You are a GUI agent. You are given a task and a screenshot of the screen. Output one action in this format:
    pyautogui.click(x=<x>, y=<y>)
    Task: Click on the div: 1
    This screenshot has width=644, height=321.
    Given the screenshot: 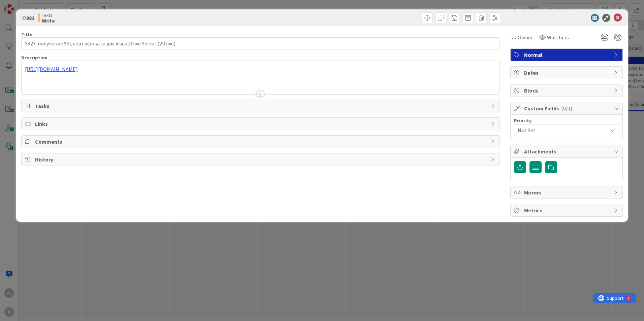 What is the action you would take?
    pyautogui.click(x=35, y=5)
    